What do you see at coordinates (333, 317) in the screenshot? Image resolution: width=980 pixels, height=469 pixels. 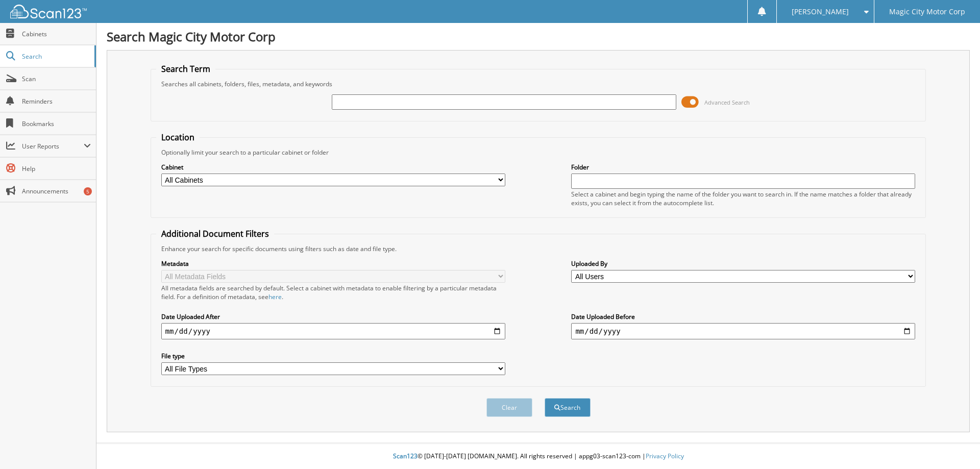 I see `label: Date Uploaded After` at bounding box center [333, 317].